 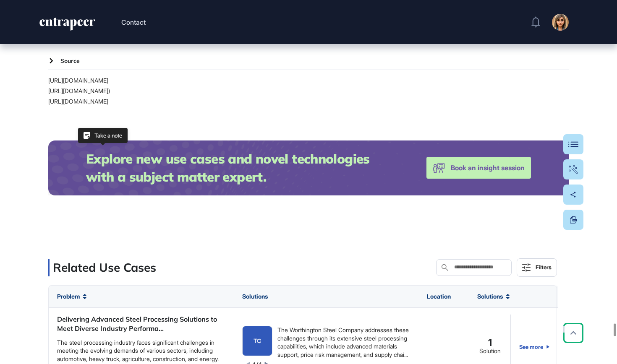 I want to click on img: user-avatar, so click(x=560, y=22).